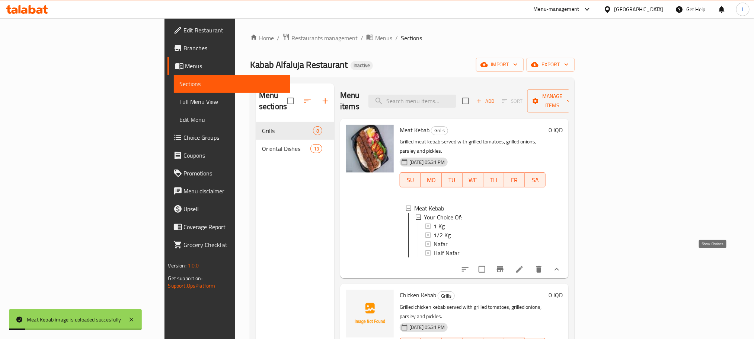 This screenshot has width=754, height=339. I want to click on span: Meat Kebab, so click(415, 130).